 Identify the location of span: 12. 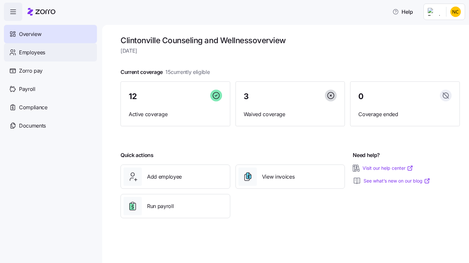
(133, 97).